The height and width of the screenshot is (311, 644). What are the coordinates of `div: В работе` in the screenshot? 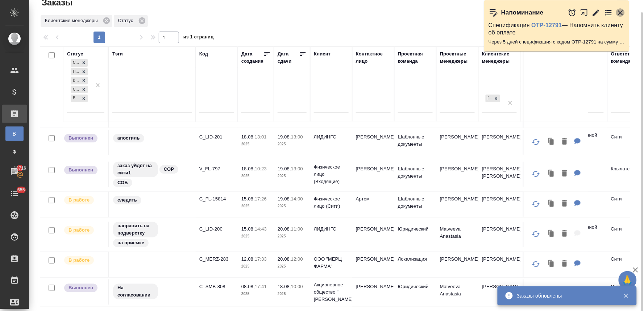 It's located at (75, 80).